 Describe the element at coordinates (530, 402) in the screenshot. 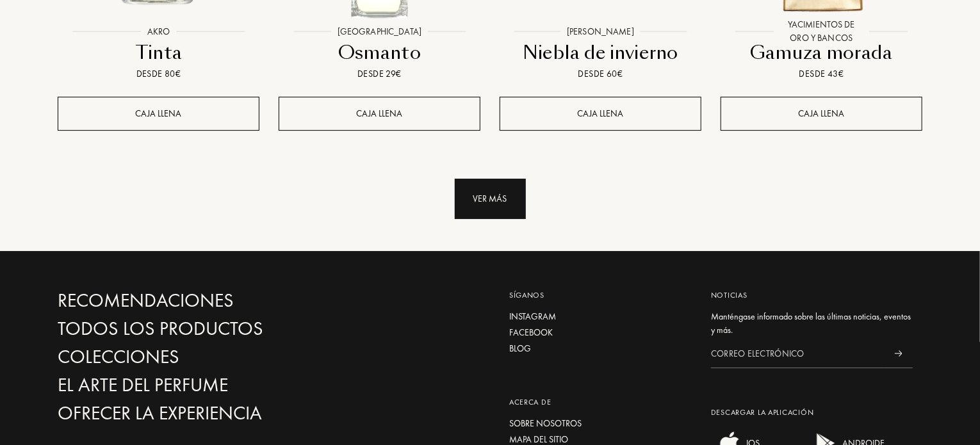

I see `font: Acerca de` at that location.